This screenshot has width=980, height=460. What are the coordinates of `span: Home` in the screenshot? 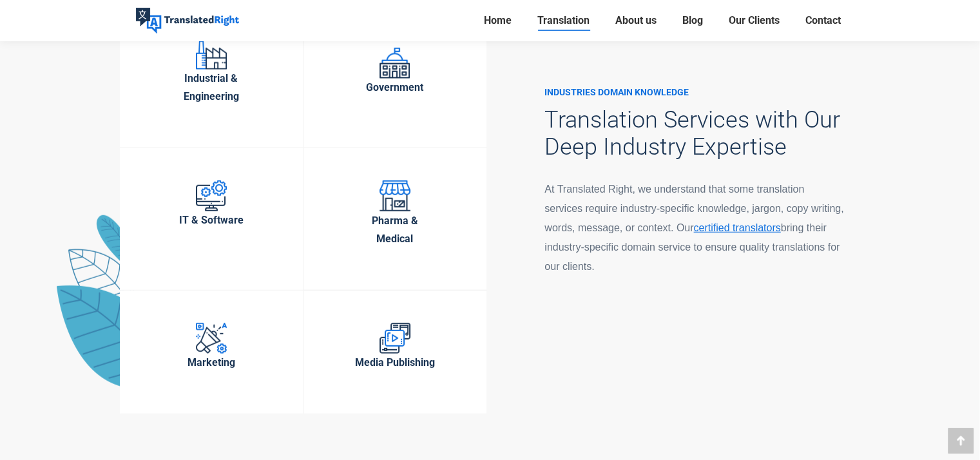 It's located at (498, 20).